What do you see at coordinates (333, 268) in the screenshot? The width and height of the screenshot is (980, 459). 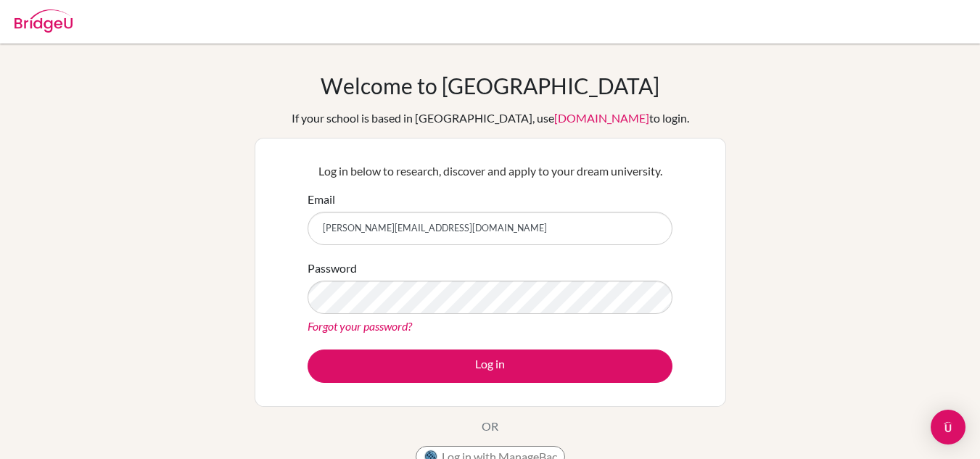 I see `label: Password` at bounding box center [333, 268].